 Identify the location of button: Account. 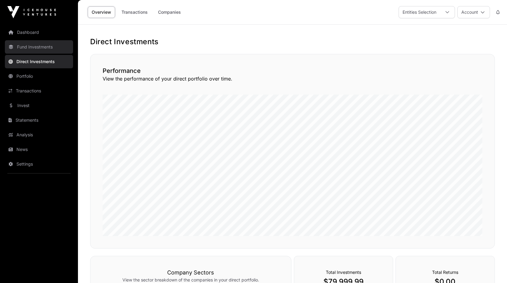
(474, 12).